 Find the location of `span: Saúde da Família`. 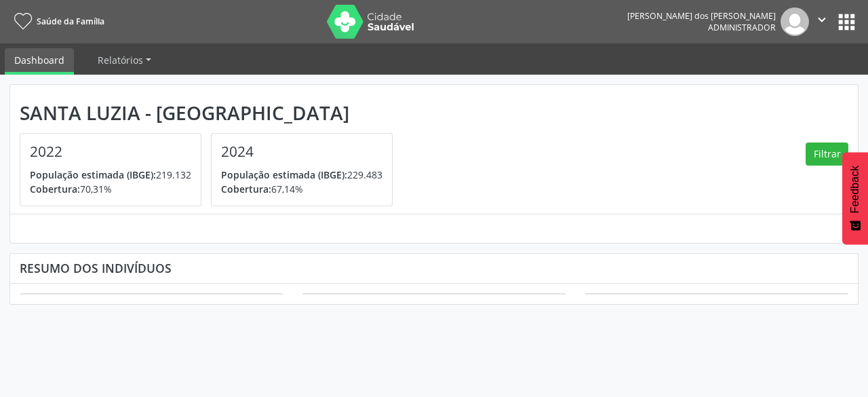

span: Saúde da Família is located at coordinates (71, 21).